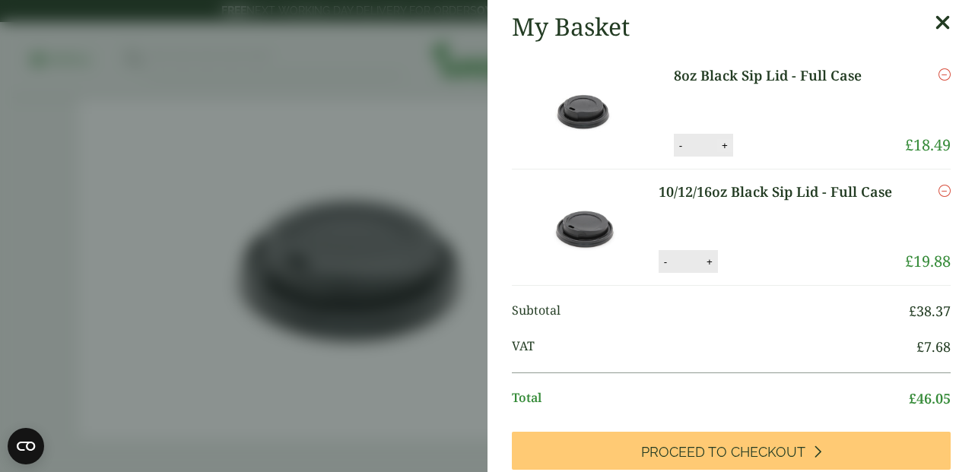 The image size is (975, 472). I want to click on span: VAT, so click(714, 347).